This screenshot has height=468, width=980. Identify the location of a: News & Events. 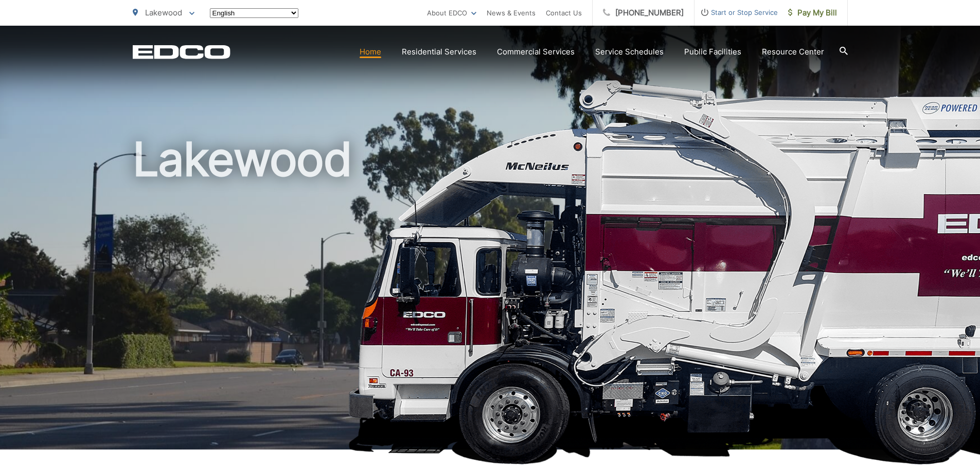
(511, 13).